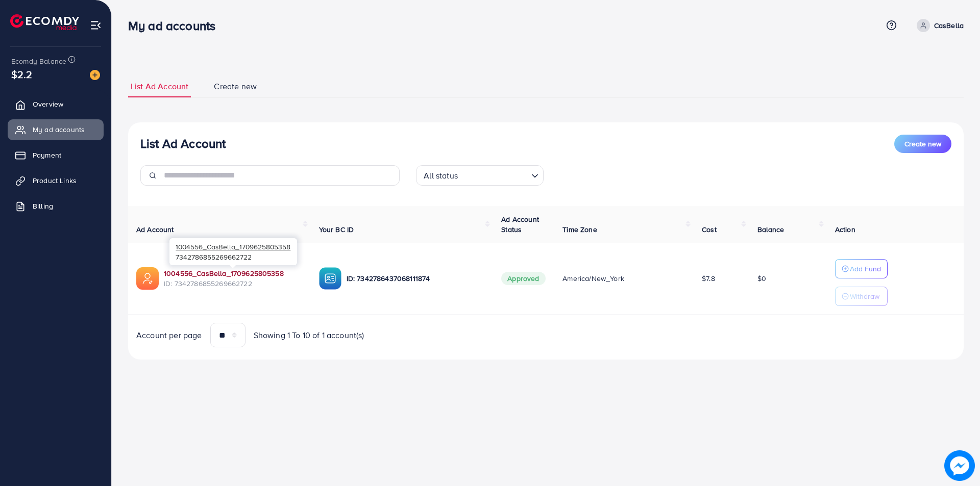  I want to click on button: Create new, so click(923, 144).